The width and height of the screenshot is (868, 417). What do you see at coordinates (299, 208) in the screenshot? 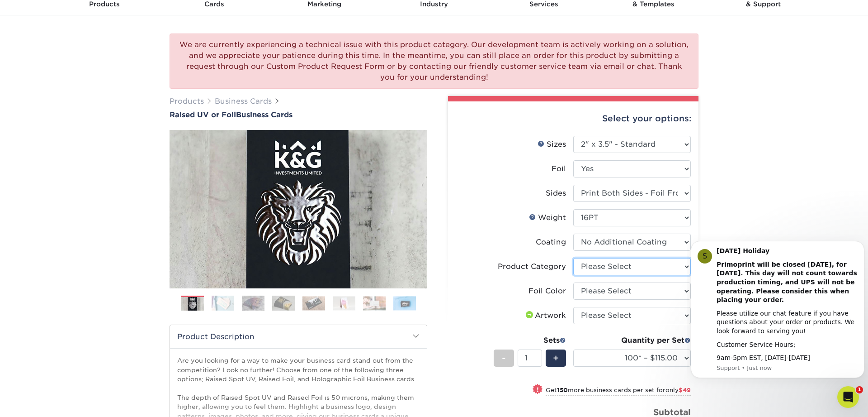
I see `img: Raised UV or Foil 01` at bounding box center [299, 208].